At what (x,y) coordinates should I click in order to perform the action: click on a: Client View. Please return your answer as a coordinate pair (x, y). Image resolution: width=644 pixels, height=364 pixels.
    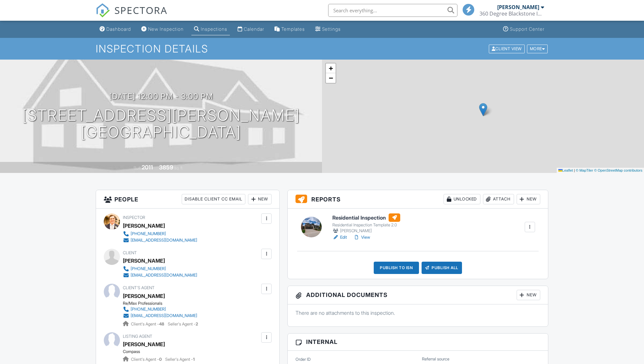
    Looking at the image, I should click on (507, 49).